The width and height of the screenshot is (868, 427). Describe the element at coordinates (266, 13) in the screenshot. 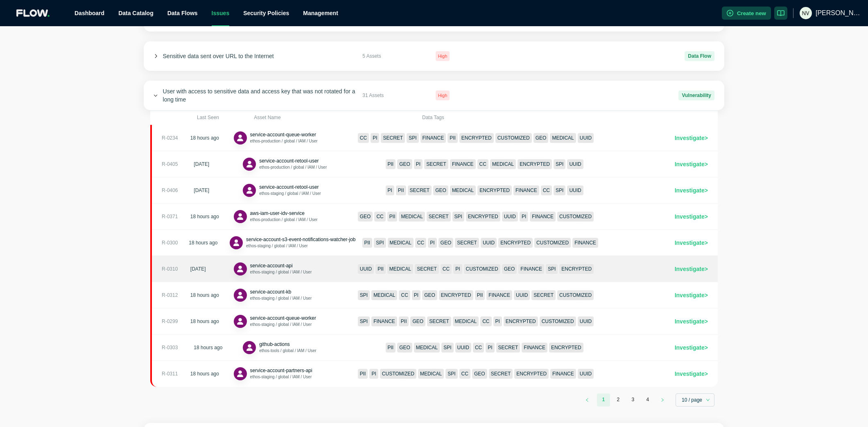

I see `a: Security Policies` at that location.